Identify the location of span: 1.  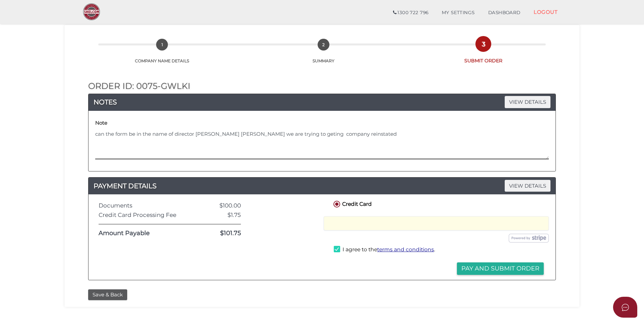
(162, 45).